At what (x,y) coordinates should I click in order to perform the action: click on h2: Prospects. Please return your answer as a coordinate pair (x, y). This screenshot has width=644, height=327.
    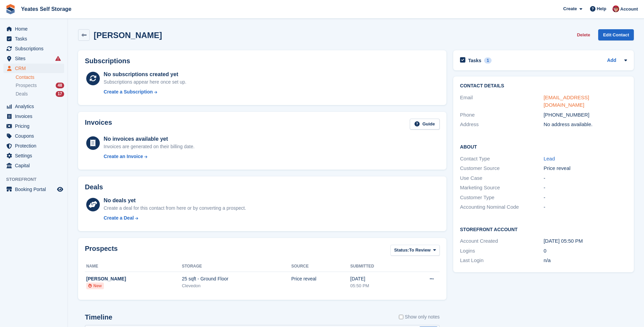
    Looking at the image, I should click on (101, 251).